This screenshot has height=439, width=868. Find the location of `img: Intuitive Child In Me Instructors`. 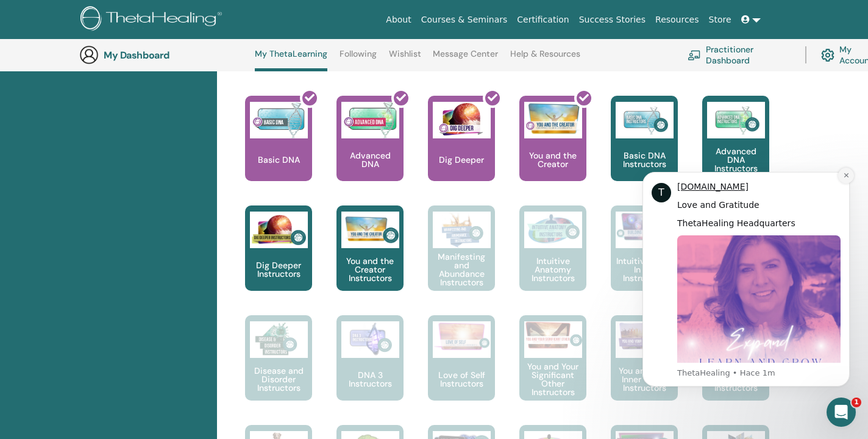

img: Intuitive Child In Me Instructors is located at coordinates (644, 226).